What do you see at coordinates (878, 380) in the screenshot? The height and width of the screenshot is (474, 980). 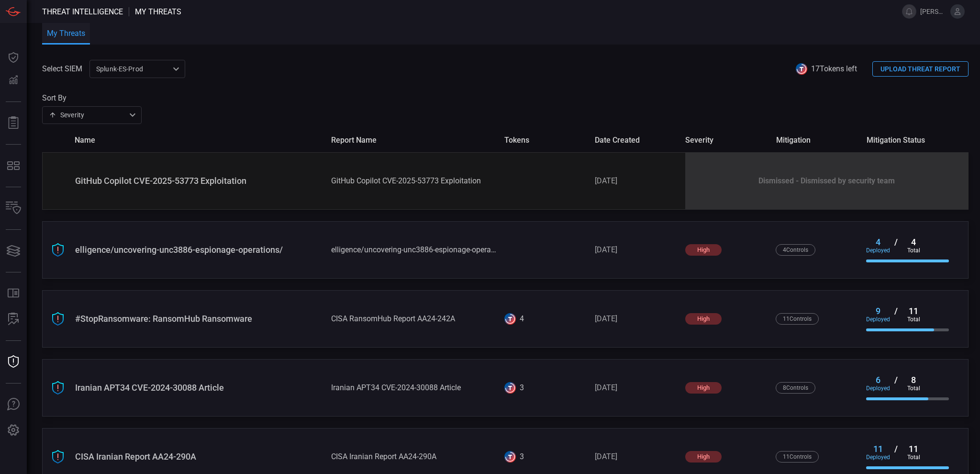 I see `div: 6` at bounding box center [878, 380].